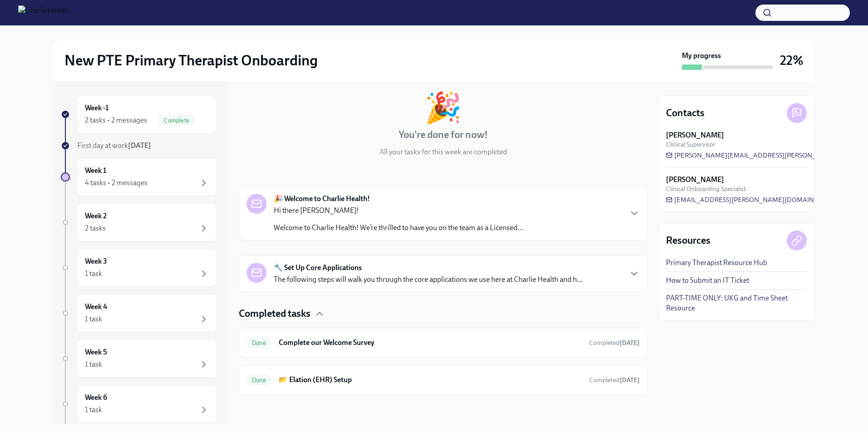  Describe the element at coordinates (792, 61) in the screenshot. I see `h3: 22%` at that location.